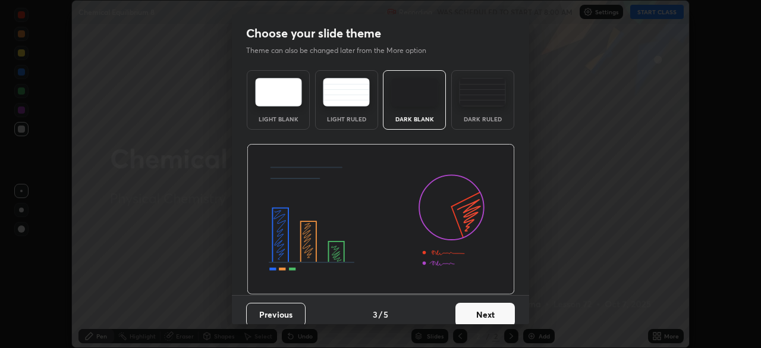  Describe the element at coordinates (313, 33) in the screenshot. I see `h2: Choose your slide theme` at that location.